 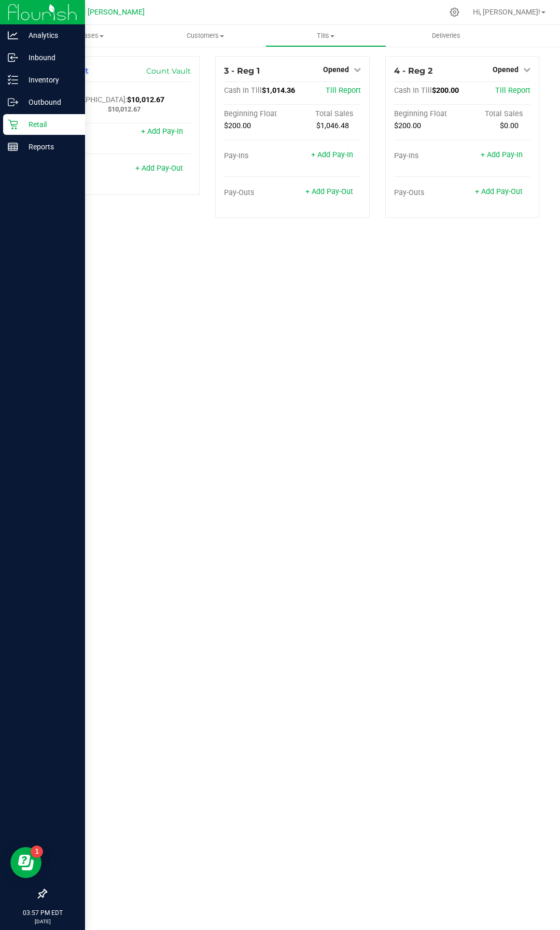 What do you see at coordinates (49, 35) in the screenshot?
I see `p: Analytics` at bounding box center [49, 35].